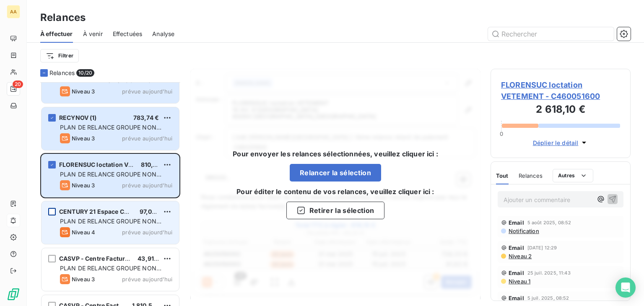 The image size is (644, 306). I want to click on span: À venir, so click(92, 34).